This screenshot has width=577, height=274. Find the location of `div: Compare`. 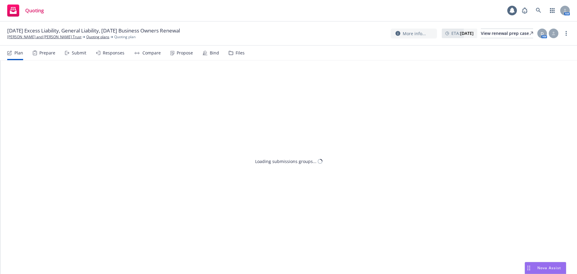

div: Compare is located at coordinates (151, 53).